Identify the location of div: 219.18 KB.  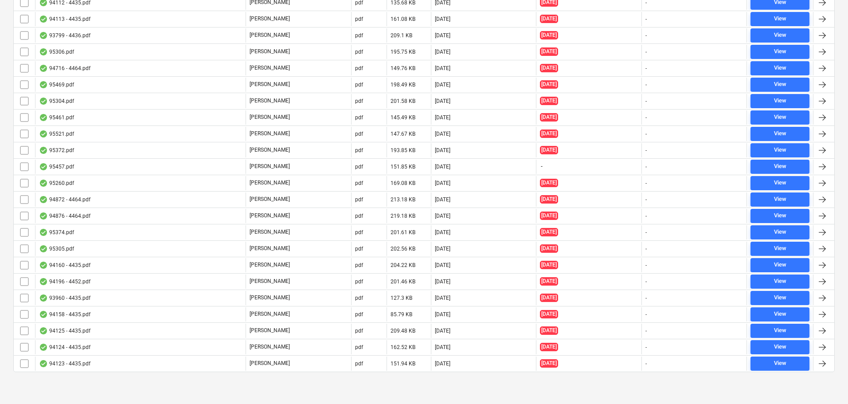
(403, 216).